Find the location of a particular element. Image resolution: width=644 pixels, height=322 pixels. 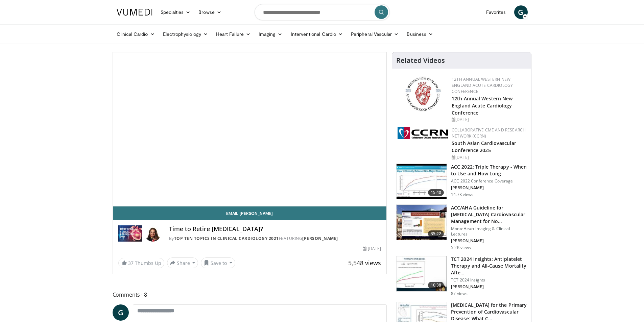

img: a04ee3ba-8487-4636-b0fb-5e8d268f3737.png.150x105_q85_autocrop_double_scale_upscale_version-0.2.png is located at coordinates (423, 133).